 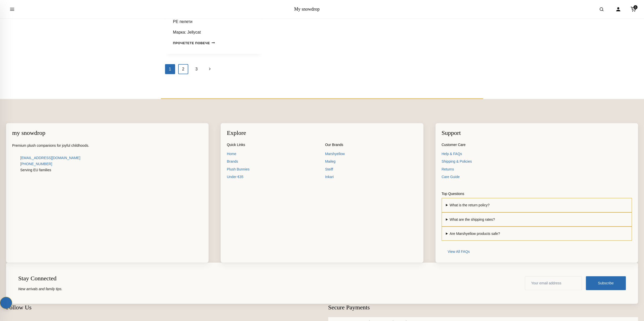 What do you see at coordinates (536, 205) in the screenshot?
I see `summary: What is the return policy?` at bounding box center [536, 205].